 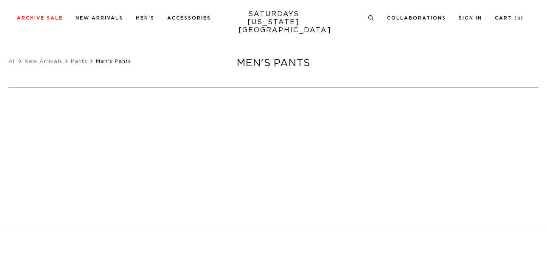 I want to click on a: Sign In, so click(x=470, y=18).